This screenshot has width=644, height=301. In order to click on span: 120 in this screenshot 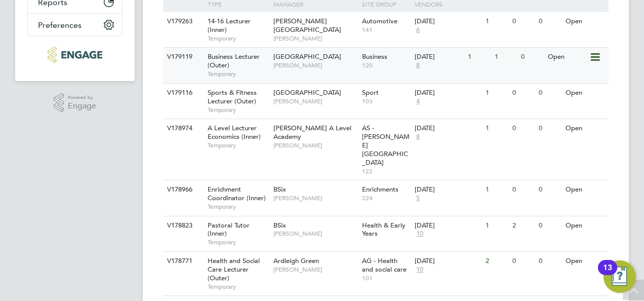, I will do `click(386, 66)`.